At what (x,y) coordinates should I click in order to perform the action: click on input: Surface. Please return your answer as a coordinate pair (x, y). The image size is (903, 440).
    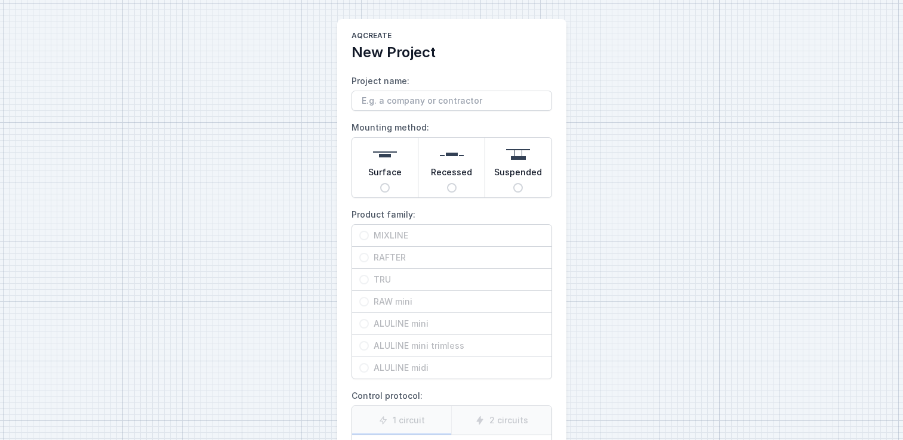
    Looking at the image, I should click on (385, 188).